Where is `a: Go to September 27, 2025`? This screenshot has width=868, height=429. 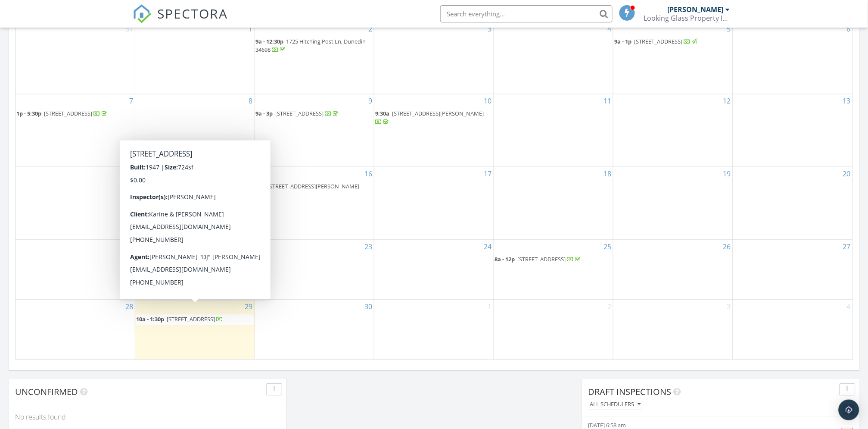 a: Go to September 27, 2025 is located at coordinates (847, 247).